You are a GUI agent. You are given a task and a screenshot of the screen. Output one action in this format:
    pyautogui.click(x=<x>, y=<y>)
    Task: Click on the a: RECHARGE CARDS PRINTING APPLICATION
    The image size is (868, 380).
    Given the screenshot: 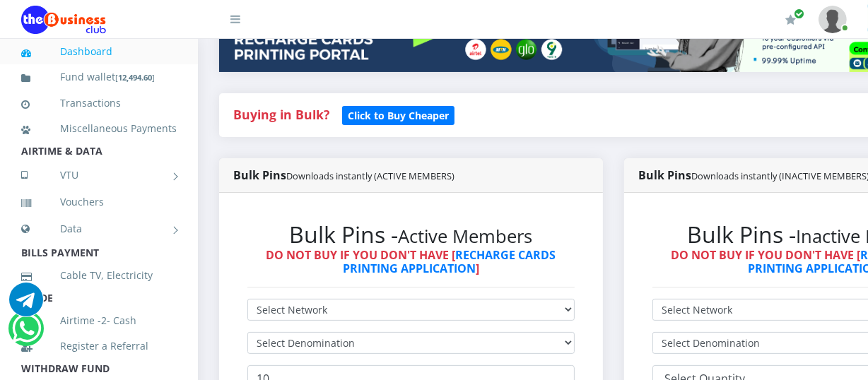 What is the action you would take?
    pyautogui.click(x=449, y=261)
    